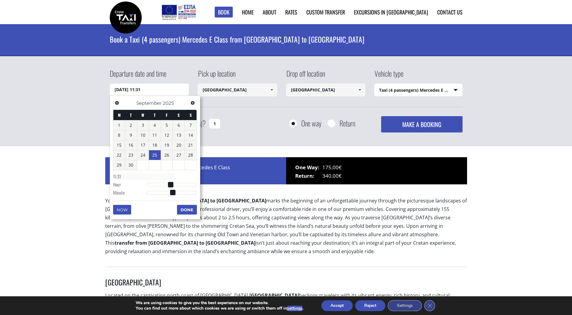  Describe the element at coordinates (337, 306) in the screenshot. I see `button: Accept` at that location.